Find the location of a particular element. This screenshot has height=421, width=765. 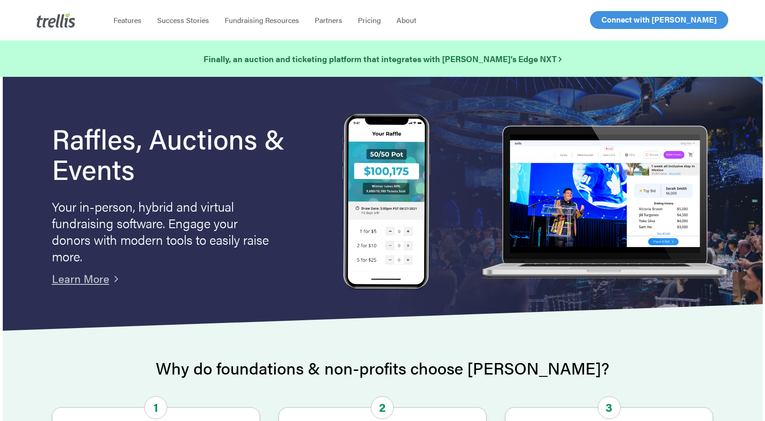

span: Partners is located at coordinates (329, 20).